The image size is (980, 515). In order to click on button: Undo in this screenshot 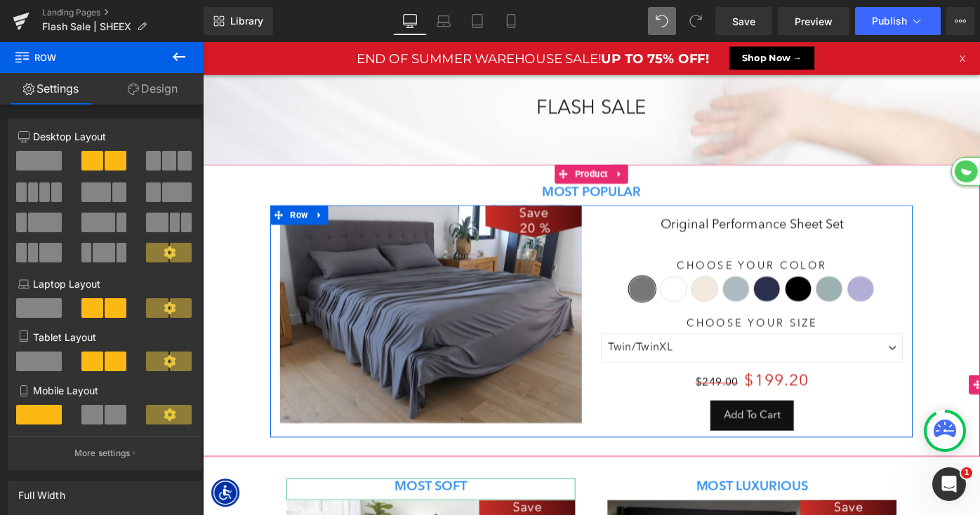, I will do `click(662, 21)`.